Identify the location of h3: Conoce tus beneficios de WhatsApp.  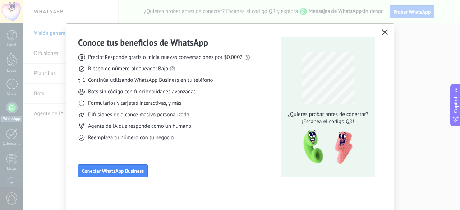
(143, 42).